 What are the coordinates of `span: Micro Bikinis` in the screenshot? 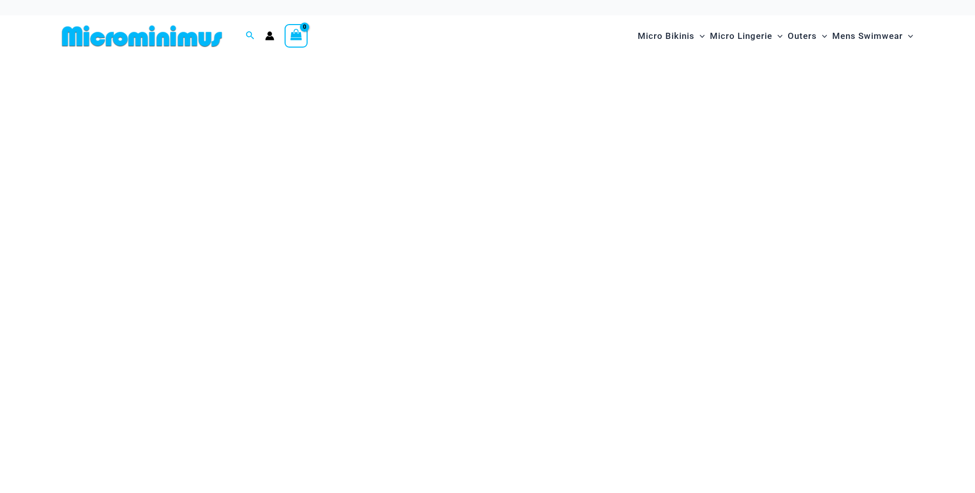 It's located at (666, 36).